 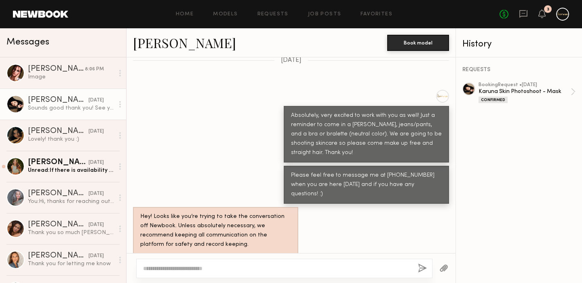 What do you see at coordinates (493, 100) in the screenshot?
I see `div: Confirmed` at bounding box center [493, 100].